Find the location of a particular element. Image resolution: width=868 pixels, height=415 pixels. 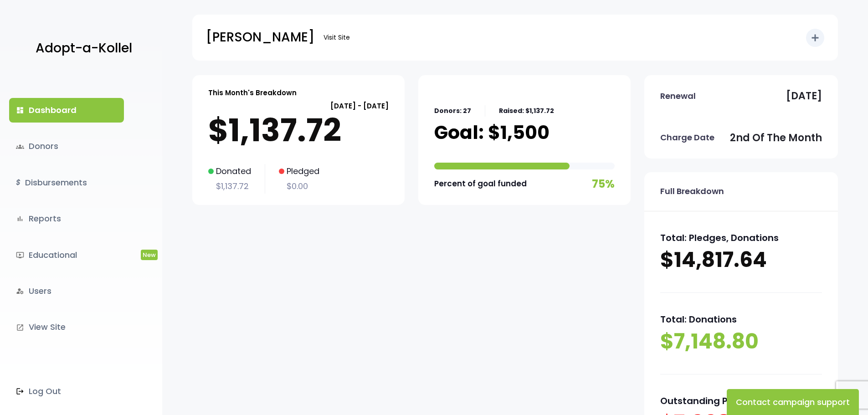

p: Total: Donations is located at coordinates (741, 319).